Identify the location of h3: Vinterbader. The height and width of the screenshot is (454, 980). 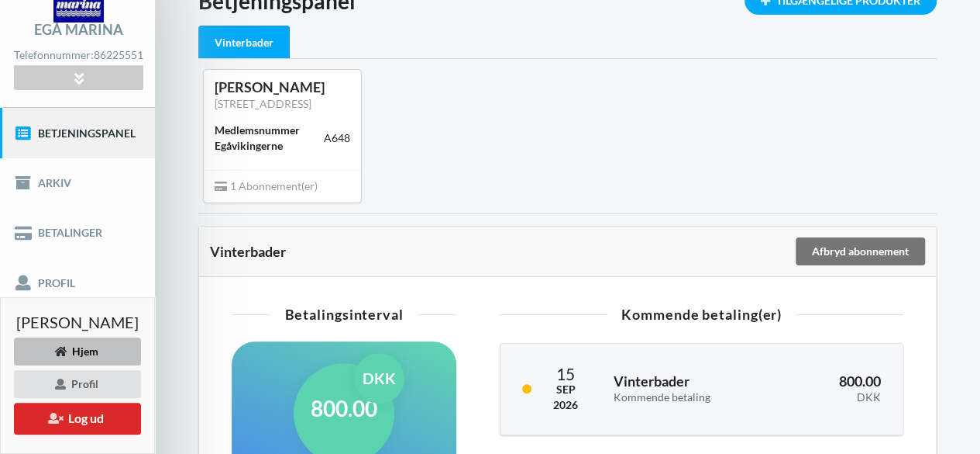
(689, 388).